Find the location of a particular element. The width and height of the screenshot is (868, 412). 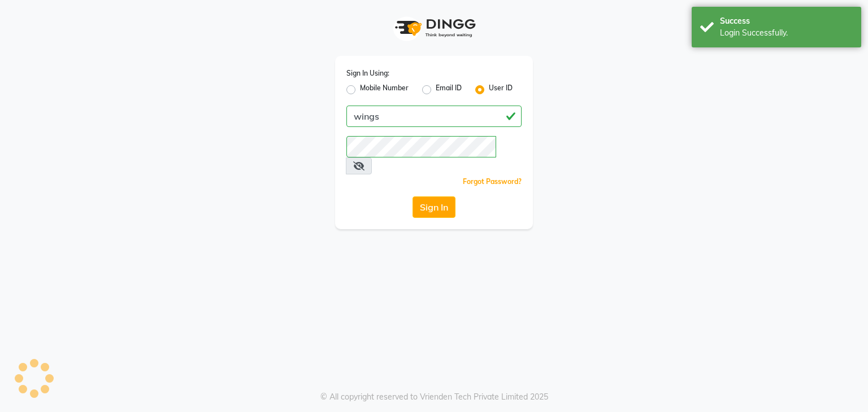

div: Login Successfully. is located at coordinates (786, 33).